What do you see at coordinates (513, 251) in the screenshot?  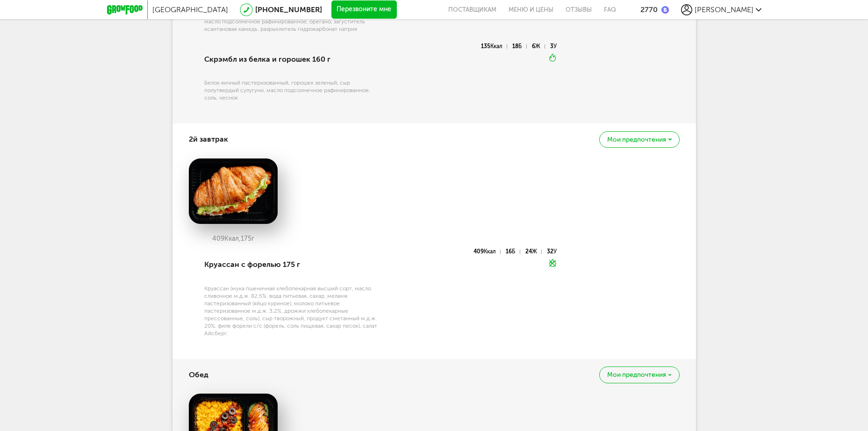 I see `div: 16` at bounding box center [513, 251].